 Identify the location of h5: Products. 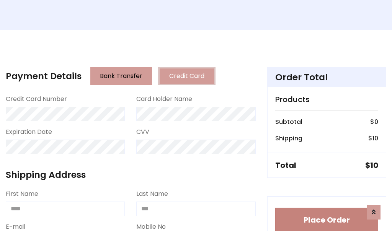
(326, 99).